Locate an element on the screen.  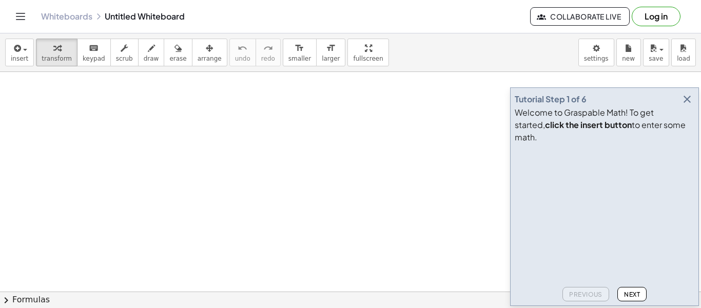
span: save is located at coordinates (656, 59).